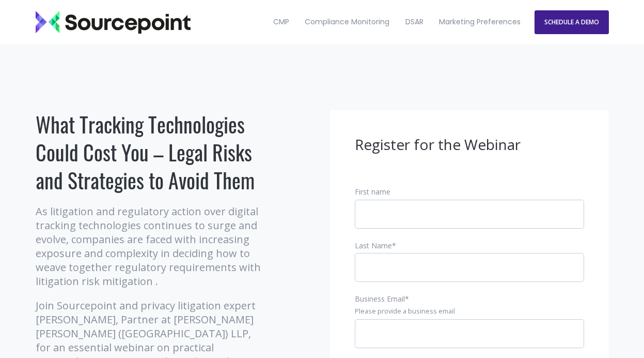  Describe the element at coordinates (571, 22) in the screenshot. I see `a: SCHEDULE A DEMO` at that location.